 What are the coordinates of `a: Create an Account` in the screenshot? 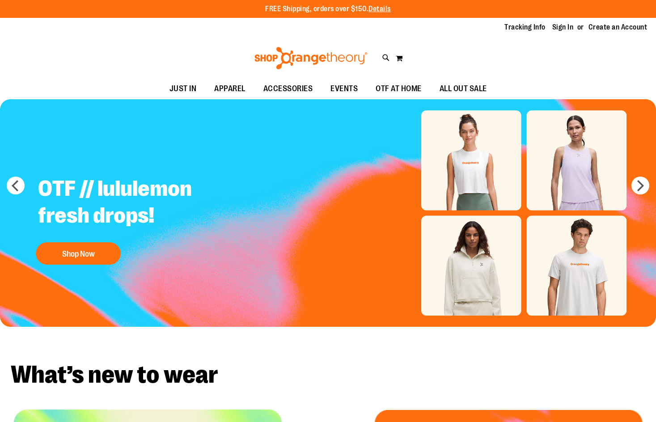 It's located at (618, 27).